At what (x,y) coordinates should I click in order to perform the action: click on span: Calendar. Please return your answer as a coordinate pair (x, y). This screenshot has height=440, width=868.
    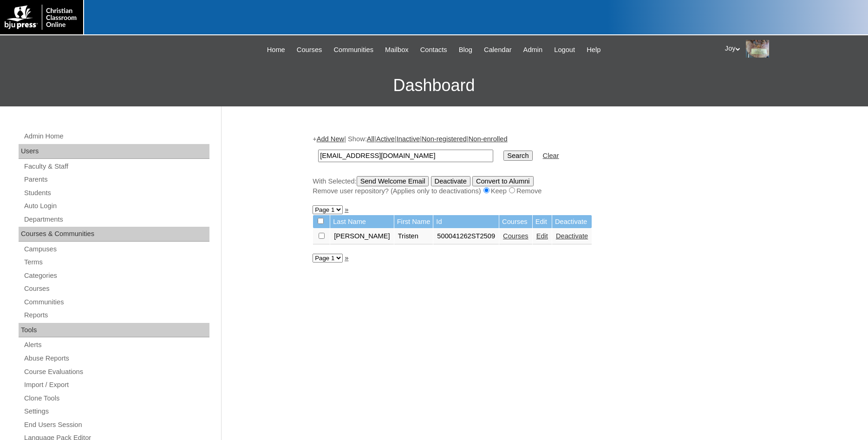
    Looking at the image, I should click on (497, 50).